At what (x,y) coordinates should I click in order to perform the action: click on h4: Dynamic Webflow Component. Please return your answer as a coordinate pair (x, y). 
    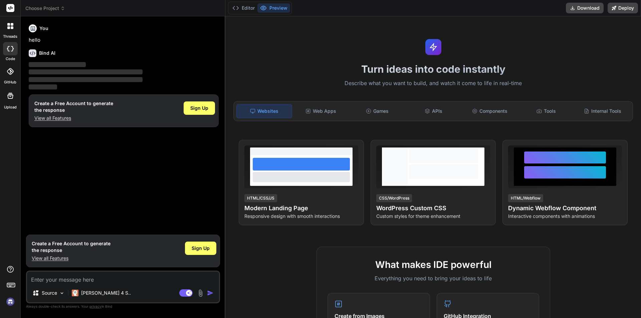
    Looking at the image, I should click on (565, 208).